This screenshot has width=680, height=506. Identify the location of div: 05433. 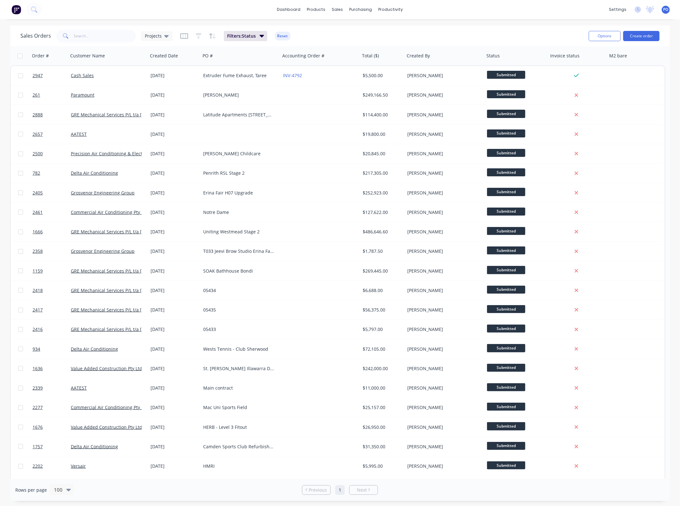
(239, 330).